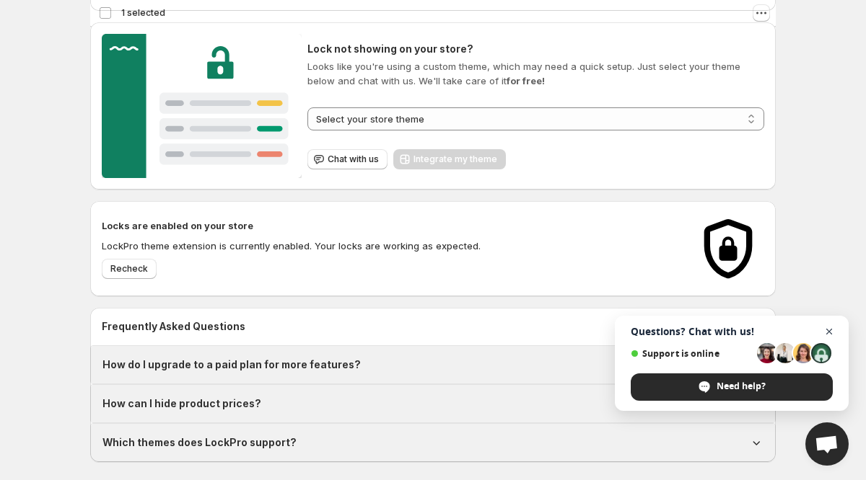  What do you see at coordinates (731, 332) in the screenshot?
I see `span: Questions? Chat with us!` at bounding box center [731, 332].